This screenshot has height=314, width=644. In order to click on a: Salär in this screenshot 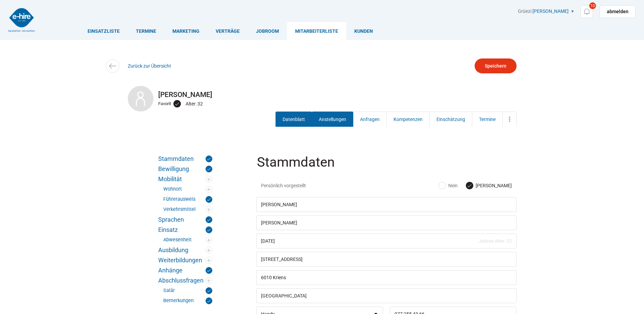, I will do `click(188, 291)`.